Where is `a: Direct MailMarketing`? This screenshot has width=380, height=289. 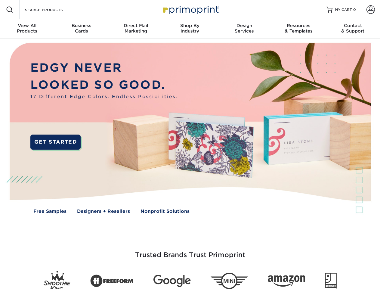 a: Direct MailMarketing is located at coordinates (136, 29).